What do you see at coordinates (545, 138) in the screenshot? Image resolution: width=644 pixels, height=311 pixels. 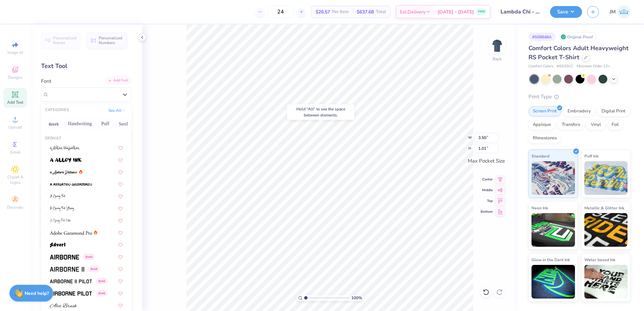 I see `div: Rhinestones` at bounding box center [545, 138].